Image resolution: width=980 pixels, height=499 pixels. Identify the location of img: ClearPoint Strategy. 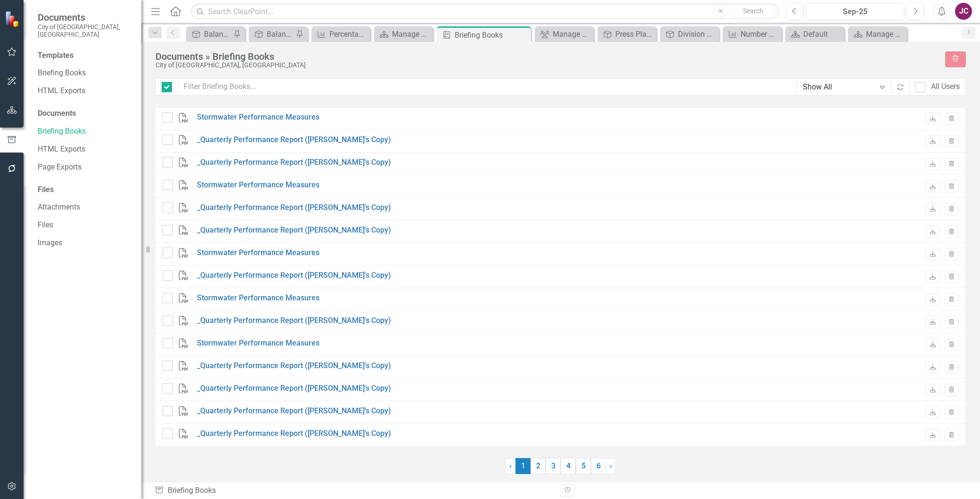
(13, 19).